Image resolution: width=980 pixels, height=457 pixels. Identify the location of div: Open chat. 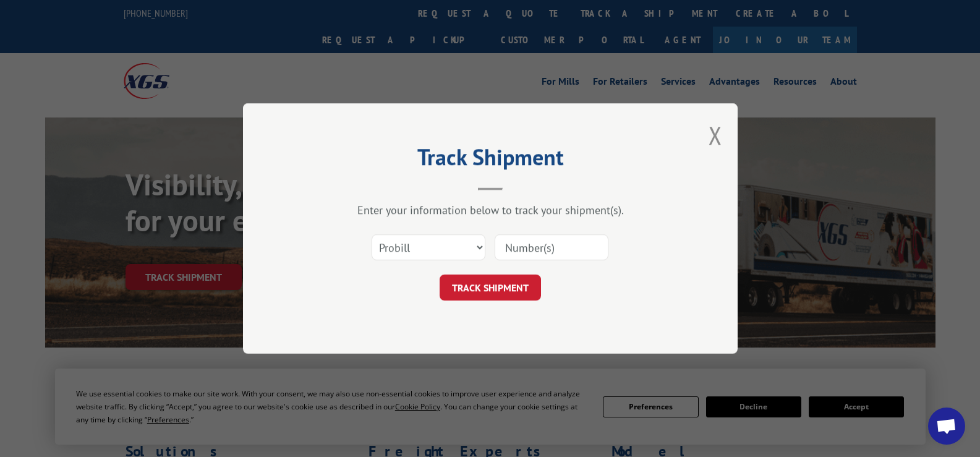
(946, 426).